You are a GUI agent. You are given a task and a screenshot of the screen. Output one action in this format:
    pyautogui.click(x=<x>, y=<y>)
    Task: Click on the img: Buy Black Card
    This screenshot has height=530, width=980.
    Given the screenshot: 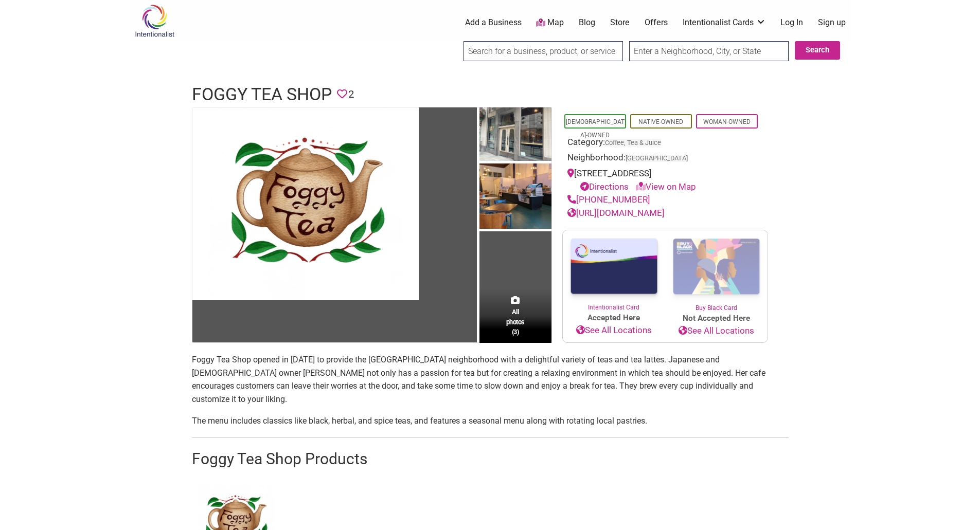 What is the action you would take?
    pyautogui.click(x=716, y=267)
    